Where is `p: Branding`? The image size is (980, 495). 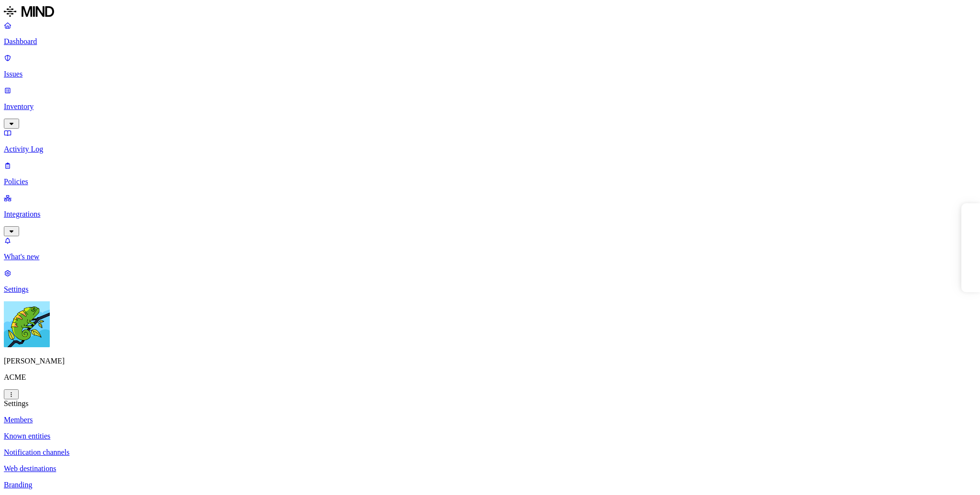 p: Branding is located at coordinates (490, 485).